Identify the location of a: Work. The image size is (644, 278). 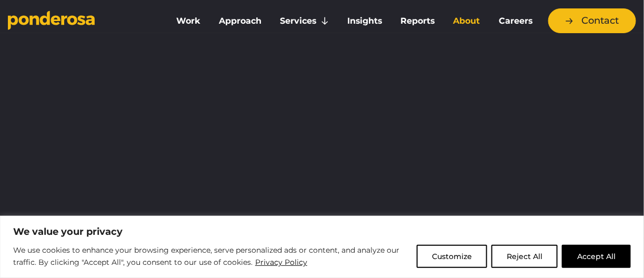
(188, 21).